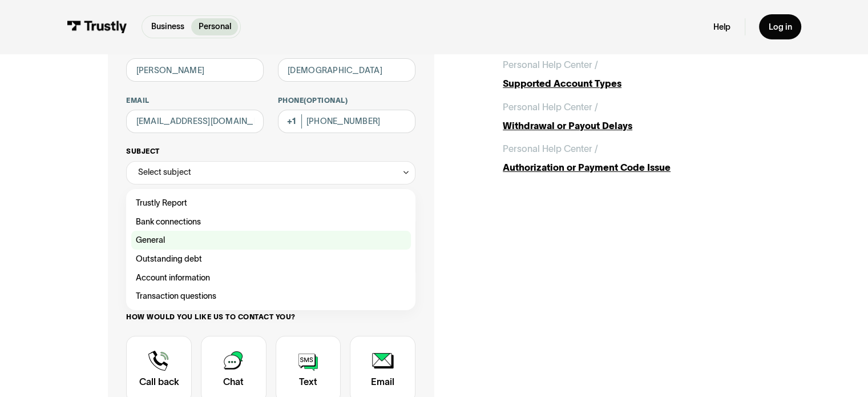 The image size is (868, 397). I want to click on a: Business, so click(168, 27).